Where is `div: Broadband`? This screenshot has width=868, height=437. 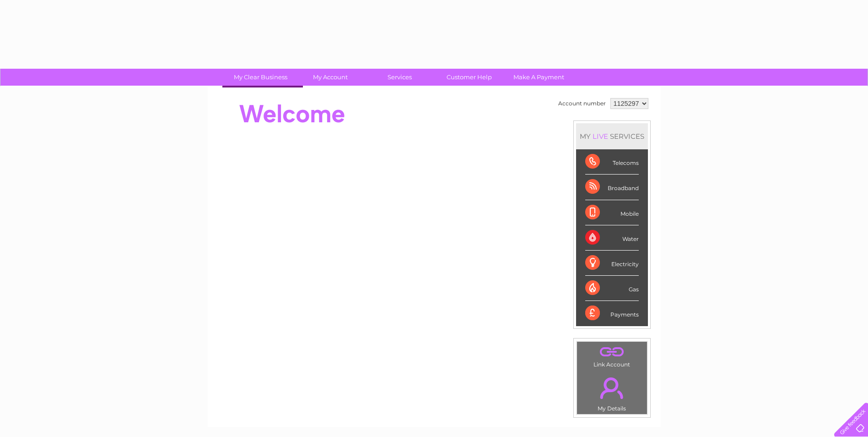
div: Broadband is located at coordinates (612, 187).